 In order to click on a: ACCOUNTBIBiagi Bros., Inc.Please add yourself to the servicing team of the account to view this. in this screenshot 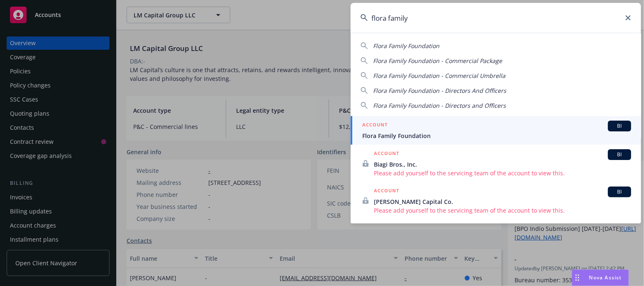, I will do `click(496, 163)`.